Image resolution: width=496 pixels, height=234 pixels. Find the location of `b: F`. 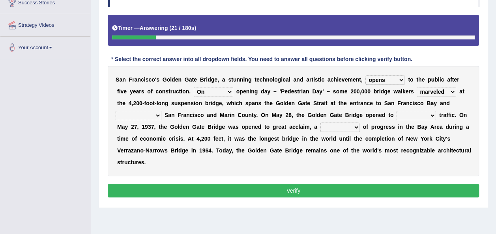

b: F is located at coordinates (179, 115).